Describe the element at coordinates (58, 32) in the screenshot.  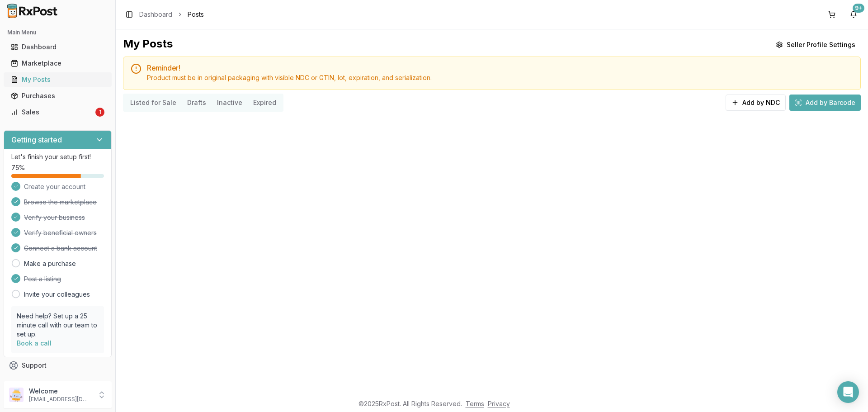
I see `h2: Main Menu` at that location.